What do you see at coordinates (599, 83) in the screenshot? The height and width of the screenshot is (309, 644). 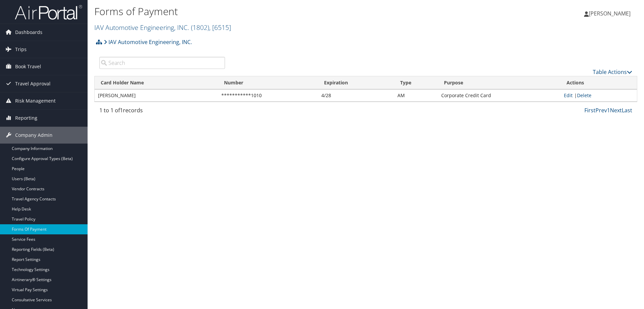 I see `th: Actions` at bounding box center [599, 83].